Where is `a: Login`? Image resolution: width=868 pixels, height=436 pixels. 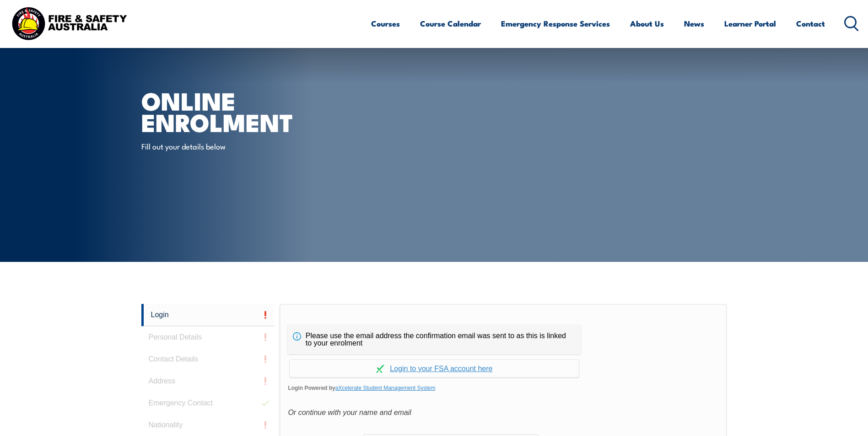
a: Login is located at coordinates (208, 315).